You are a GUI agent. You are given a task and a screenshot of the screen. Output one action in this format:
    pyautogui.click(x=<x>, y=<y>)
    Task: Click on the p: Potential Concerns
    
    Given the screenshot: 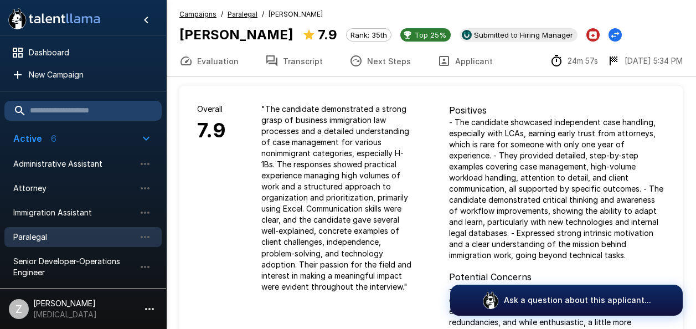 What is the action you would take?
    pyautogui.click(x=557, y=277)
    